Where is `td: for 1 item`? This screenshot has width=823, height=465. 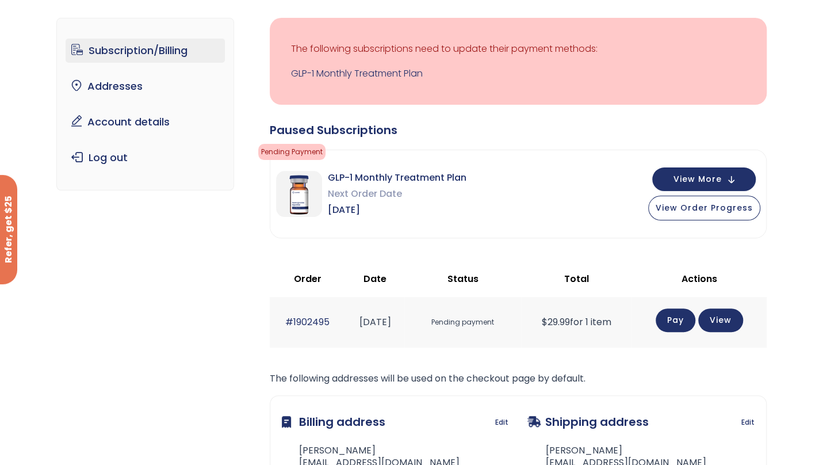
td: for 1 item is located at coordinates (576, 322).